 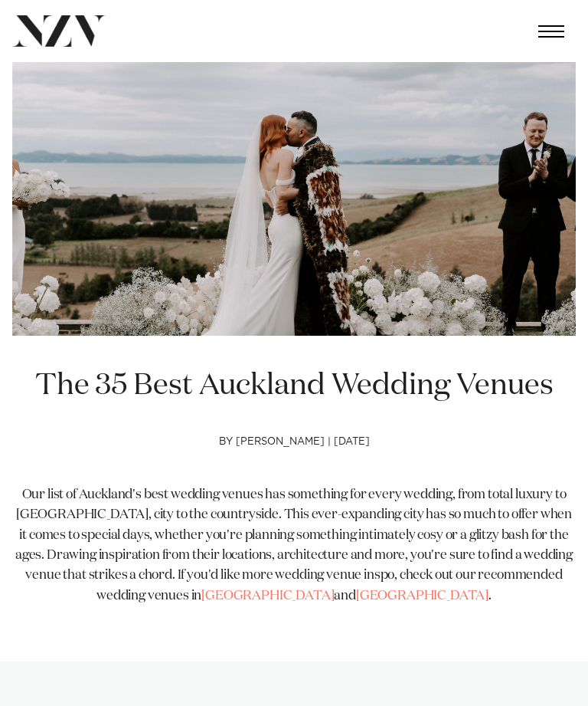 I want to click on h1: The 35 Best Auckland Wedding Venues, so click(x=294, y=386).